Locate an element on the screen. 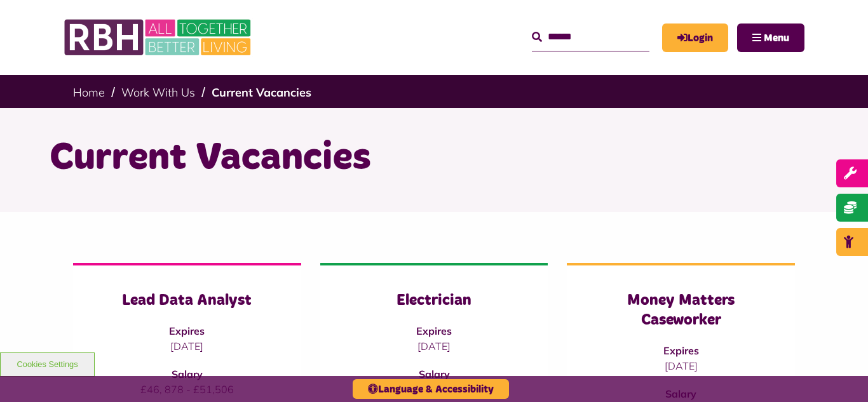  h1: Current Vacancies is located at coordinates (434, 158).